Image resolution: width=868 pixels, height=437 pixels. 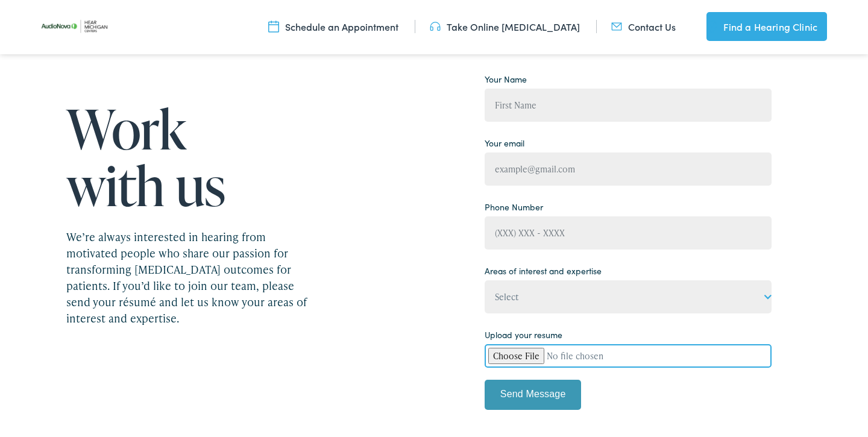 I want to click on a: Schedule an Appointment, so click(x=333, y=26).